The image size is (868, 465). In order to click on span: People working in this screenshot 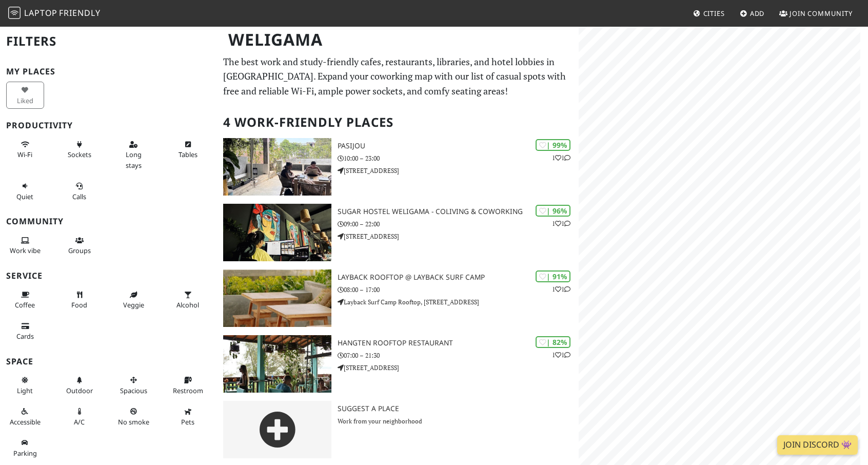, I will do `click(25, 250)`.